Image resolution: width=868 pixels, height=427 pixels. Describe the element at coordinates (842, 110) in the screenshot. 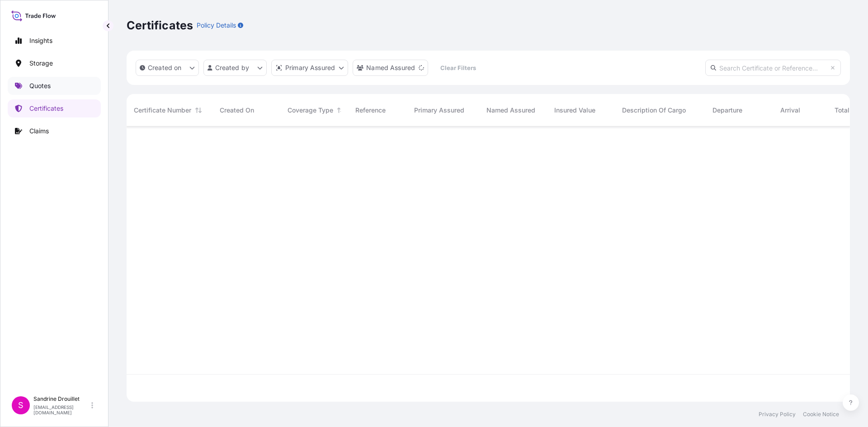

I see `span: Total` at that location.